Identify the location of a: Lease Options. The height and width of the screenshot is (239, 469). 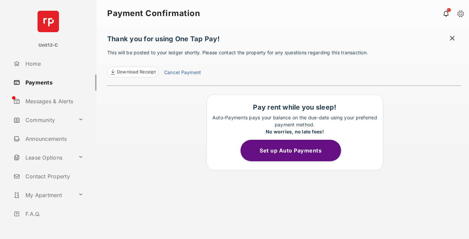
(43, 157).